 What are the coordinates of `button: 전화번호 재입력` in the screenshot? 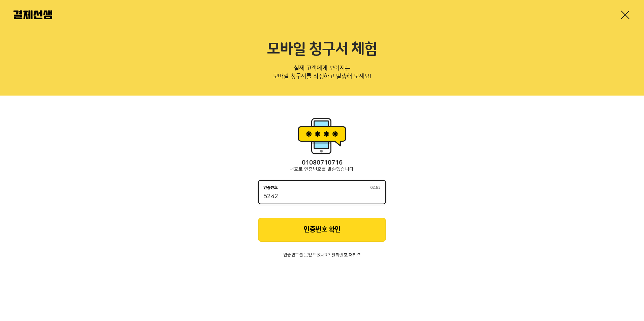 It's located at (346, 255).